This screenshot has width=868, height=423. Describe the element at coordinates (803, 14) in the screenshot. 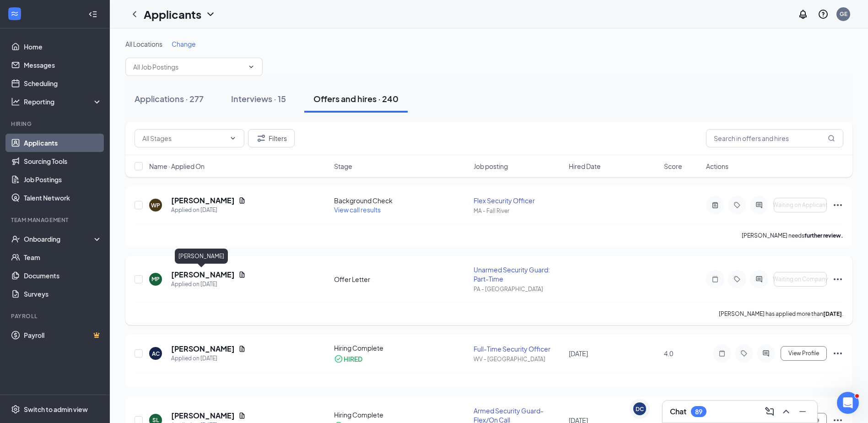

I see `svg: Notifications` at that location.